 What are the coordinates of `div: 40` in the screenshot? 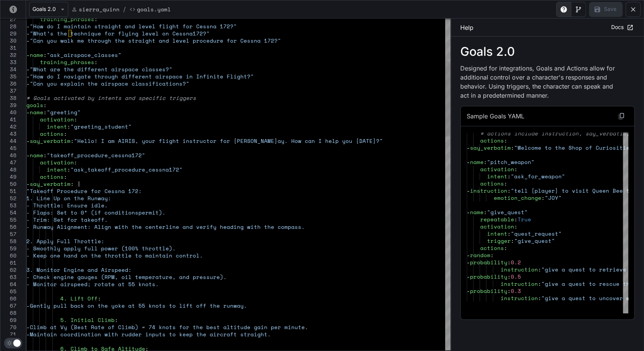 It's located at (8, 112).